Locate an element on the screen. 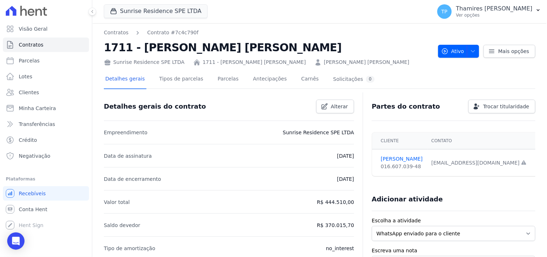  div: 016.607.039-48 is located at coordinates (402, 166).